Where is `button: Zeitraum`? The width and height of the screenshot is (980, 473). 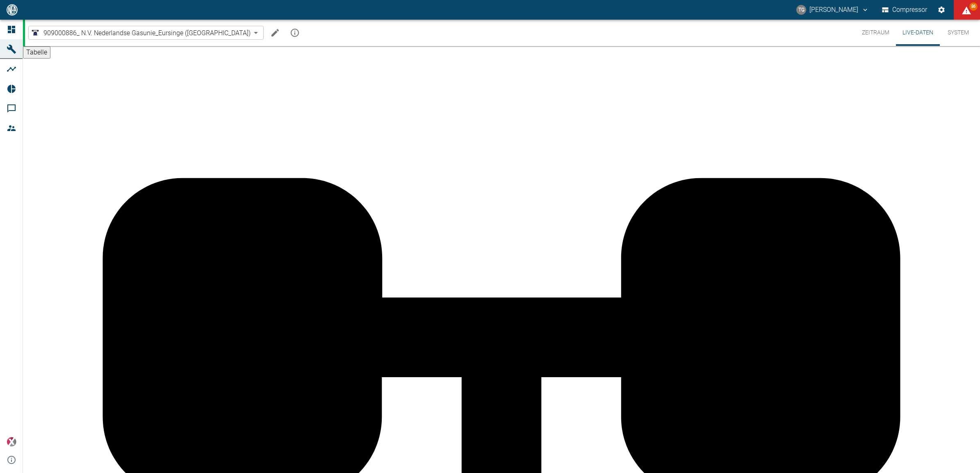 button: Zeitraum is located at coordinates (876, 32).